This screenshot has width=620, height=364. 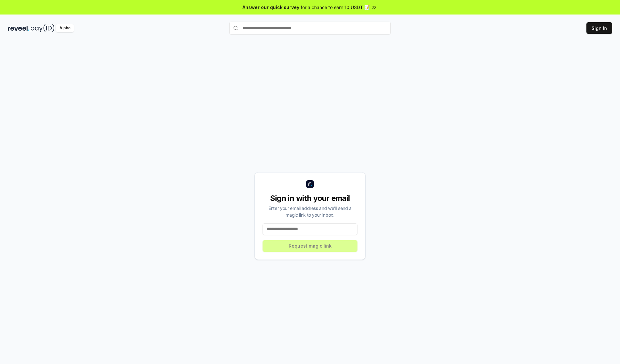 I want to click on div: Enter your email address and we’ll send a magic link to your inbox., so click(x=310, y=212).